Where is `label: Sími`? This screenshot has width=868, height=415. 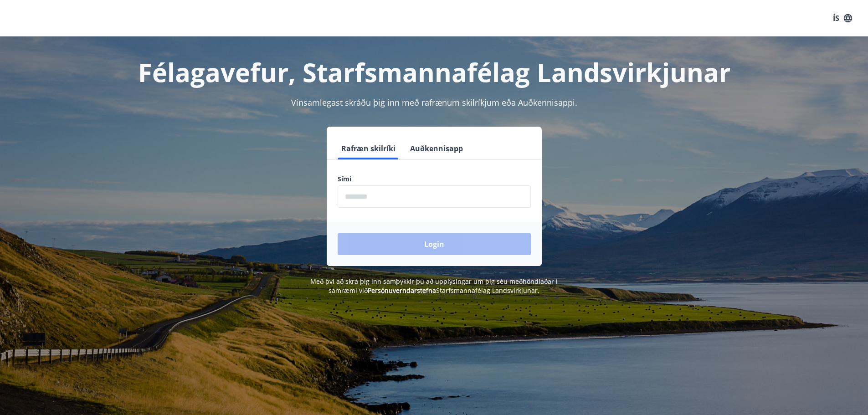 label: Sími is located at coordinates (434, 179).